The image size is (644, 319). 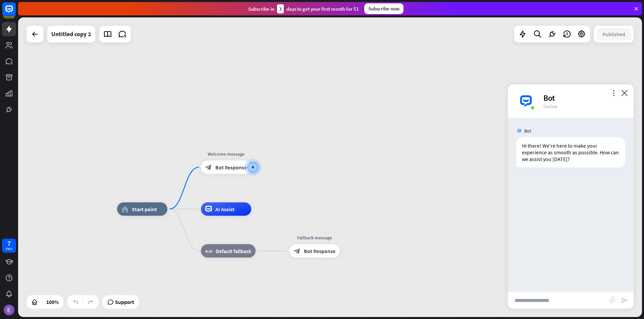 I want to click on div: days, so click(x=9, y=248).